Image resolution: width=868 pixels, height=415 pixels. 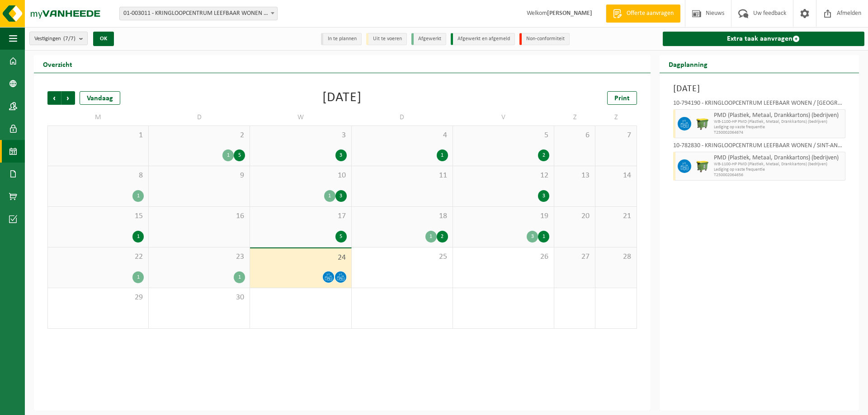 What do you see at coordinates (615, 216) in the screenshot?
I see `span: 21` at bounding box center [615, 216].